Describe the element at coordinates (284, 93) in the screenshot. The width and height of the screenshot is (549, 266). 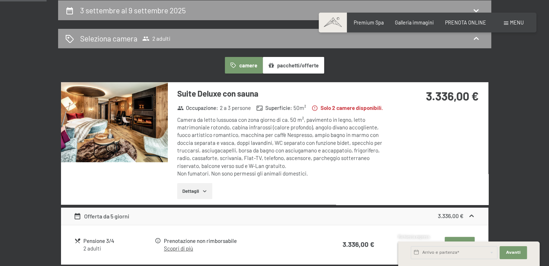
I see `h3: Suite Deluxe con sauna` at that location.